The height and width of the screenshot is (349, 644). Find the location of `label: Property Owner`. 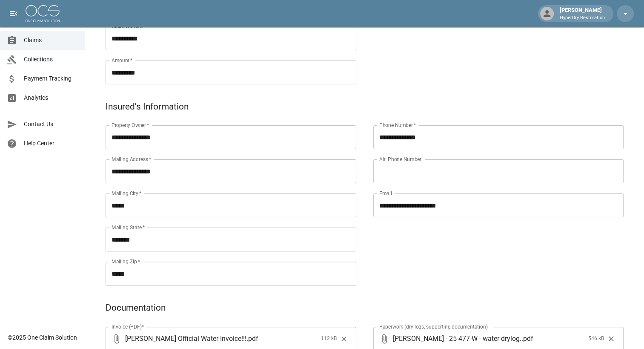

label: Property Owner is located at coordinates (130, 125).